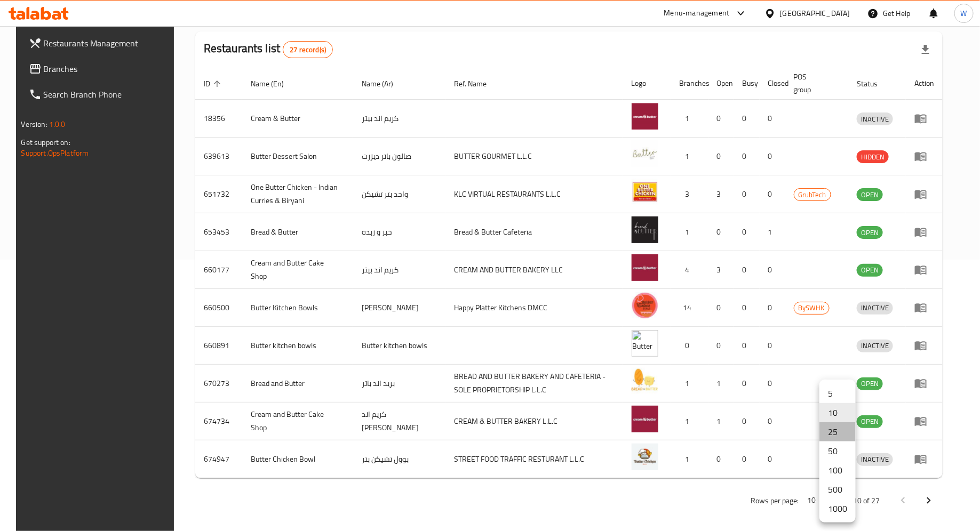  What do you see at coordinates (837, 432) in the screenshot?
I see `li: 25` at bounding box center [837, 432].